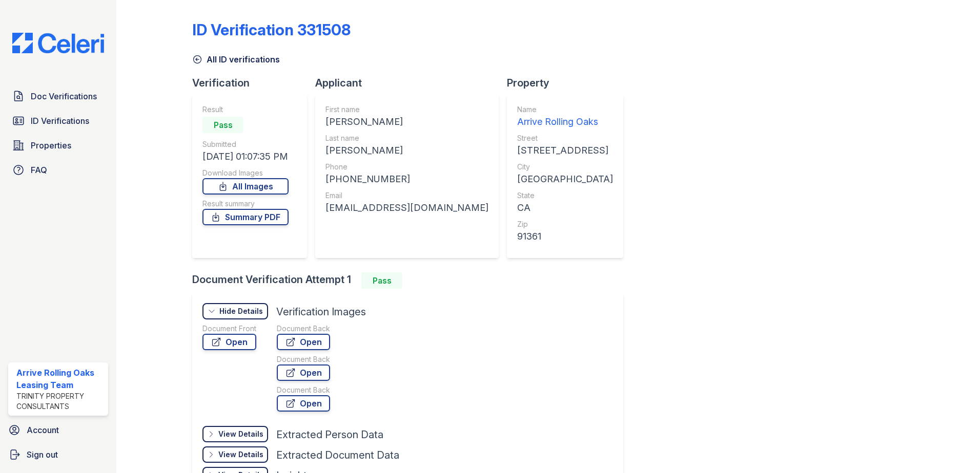 The width and height of the screenshot is (980, 473). What do you see at coordinates (236, 59) in the screenshot?
I see `a: All ID verifications` at bounding box center [236, 59].